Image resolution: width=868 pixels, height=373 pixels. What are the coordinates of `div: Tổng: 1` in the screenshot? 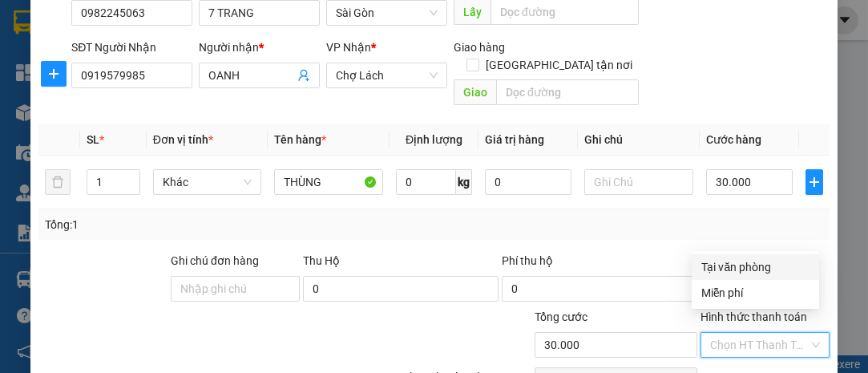 It's located at (191, 224).